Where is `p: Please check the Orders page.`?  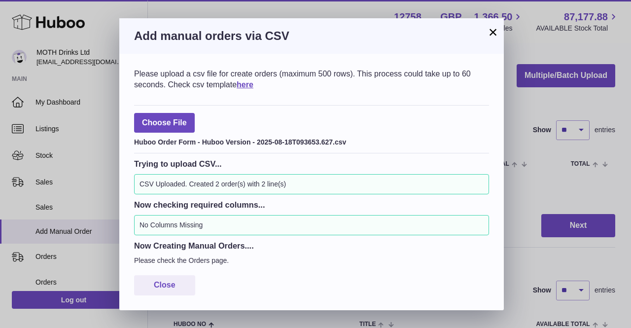 p: Please check the Orders page. is located at coordinates (312, 260).